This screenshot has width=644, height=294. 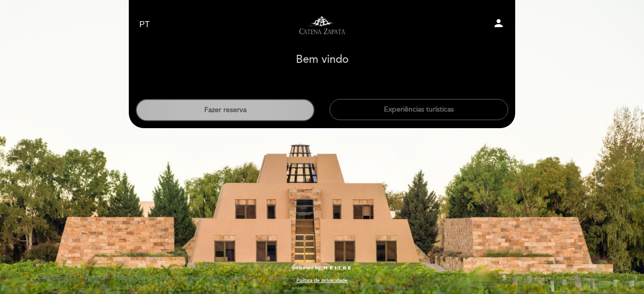 I want to click on a: Política de privacidade, so click(x=322, y=281).